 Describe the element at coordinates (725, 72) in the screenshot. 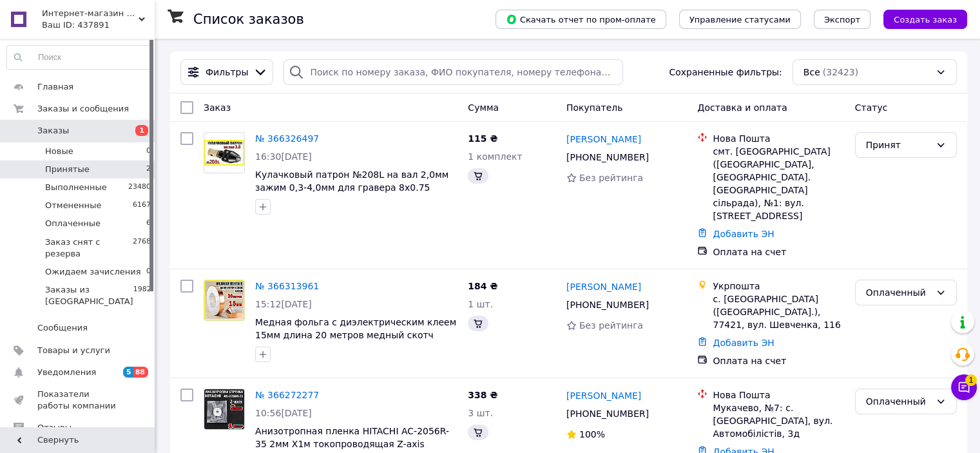

I see `span: Сохраненные фильтры:` at that location.